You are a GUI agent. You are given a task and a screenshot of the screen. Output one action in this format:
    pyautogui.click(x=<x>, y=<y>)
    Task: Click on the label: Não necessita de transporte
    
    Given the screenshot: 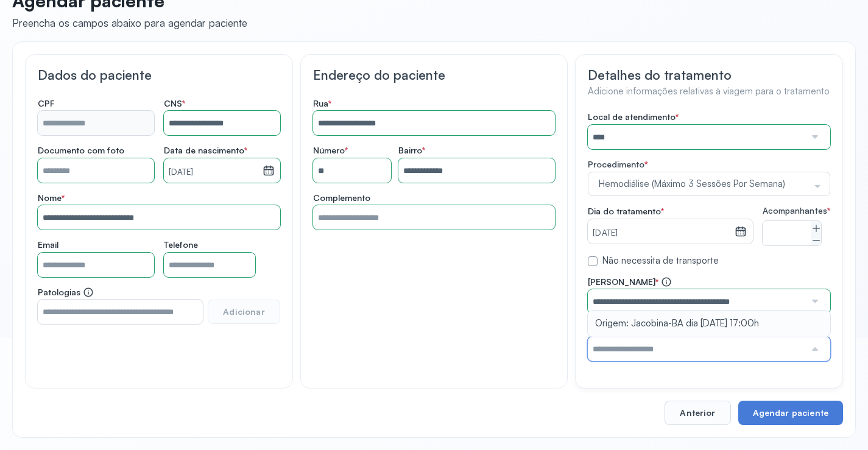 What is the action you would take?
    pyautogui.click(x=660, y=260)
    